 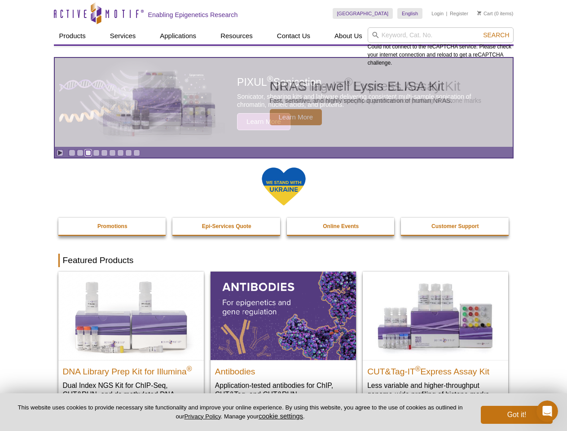 I want to click on a: Register, so click(x=459, y=13).